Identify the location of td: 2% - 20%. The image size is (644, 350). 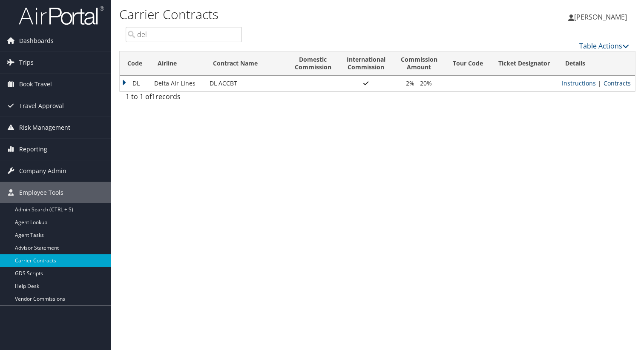
(419, 84).